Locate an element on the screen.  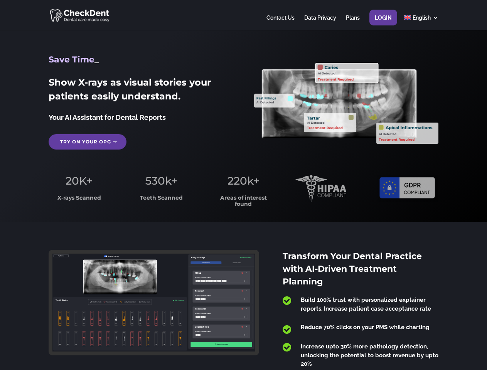
span: English is located at coordinates (421, 18).